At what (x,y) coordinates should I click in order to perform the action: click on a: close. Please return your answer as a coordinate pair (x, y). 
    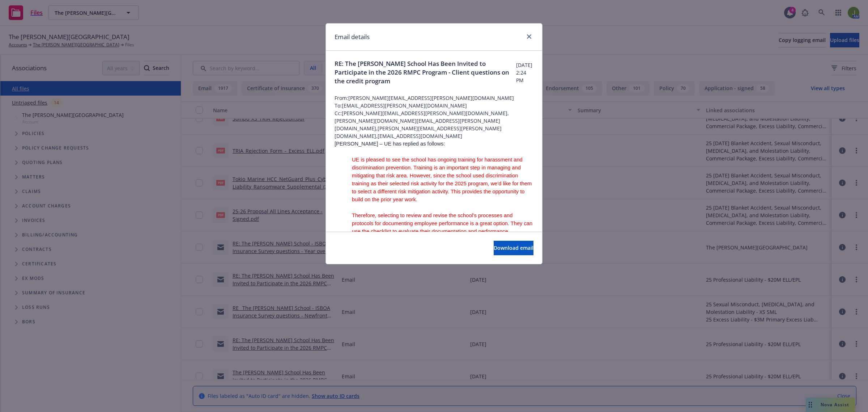
    Looking at the image, I should click on (529, 36).